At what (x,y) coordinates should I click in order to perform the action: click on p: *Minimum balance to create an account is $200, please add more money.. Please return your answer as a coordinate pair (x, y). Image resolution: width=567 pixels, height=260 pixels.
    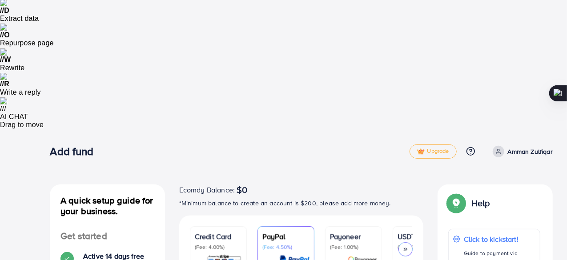
    Looking at the image, I should click on (302, 203).